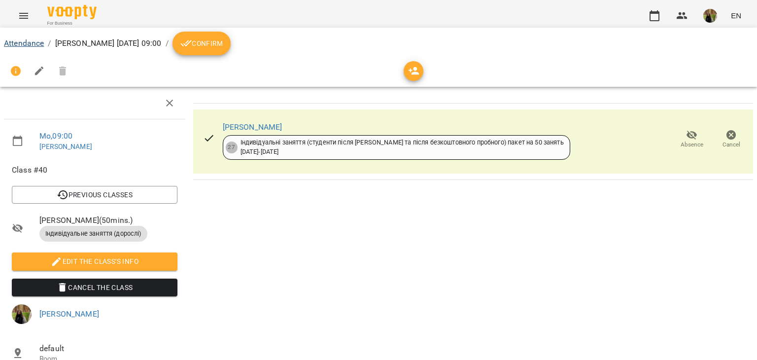 This screenshot has width=757, height=360. What do you see at coordinates (24, 43) in the screenshot?
I see `a: Attendance` at bounding box center [24, 43].